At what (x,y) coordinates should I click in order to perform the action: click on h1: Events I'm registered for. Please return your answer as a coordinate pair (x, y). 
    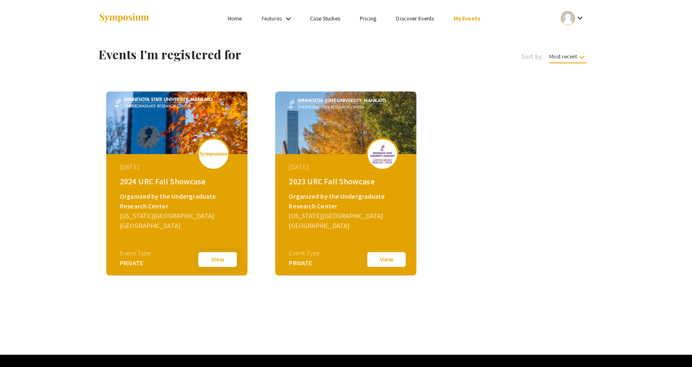
    Looking at the image, I should click on (240, 54).